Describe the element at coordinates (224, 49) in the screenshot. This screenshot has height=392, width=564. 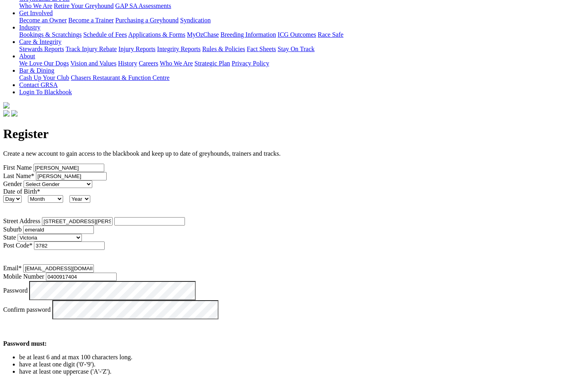
I see `a: Rules & Policies` at that location.